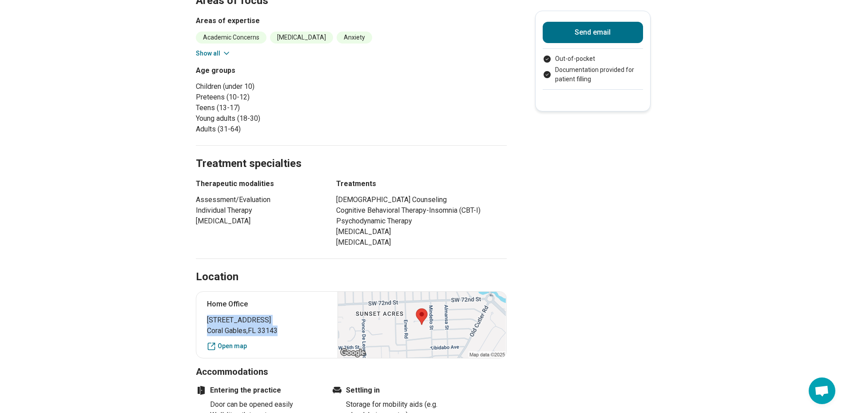 The image size is (846, 413). What do you see at coordinates (272, 129) in the screenshot?
I see `li: Adults (31-64)` at bounding box center [272, 129].